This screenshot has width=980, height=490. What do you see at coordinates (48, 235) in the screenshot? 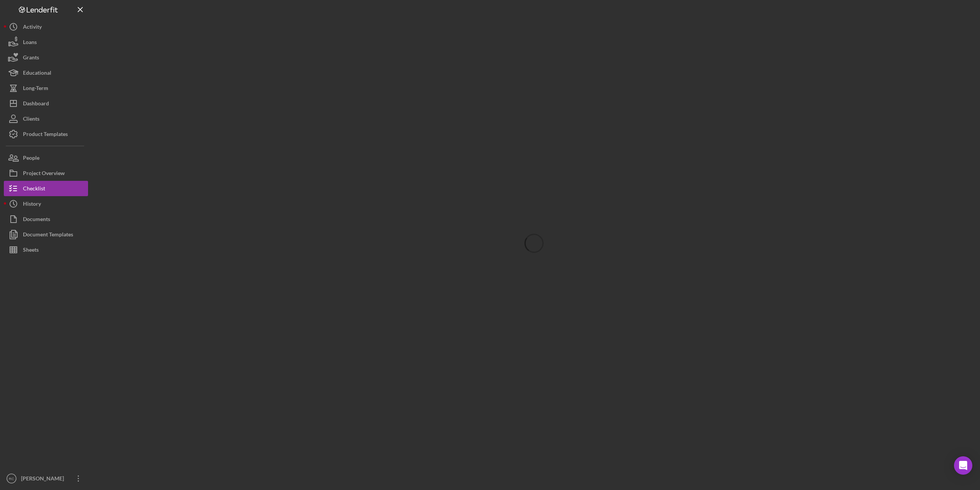
I see `div: Document Templates` at bounding box center [48, 235].